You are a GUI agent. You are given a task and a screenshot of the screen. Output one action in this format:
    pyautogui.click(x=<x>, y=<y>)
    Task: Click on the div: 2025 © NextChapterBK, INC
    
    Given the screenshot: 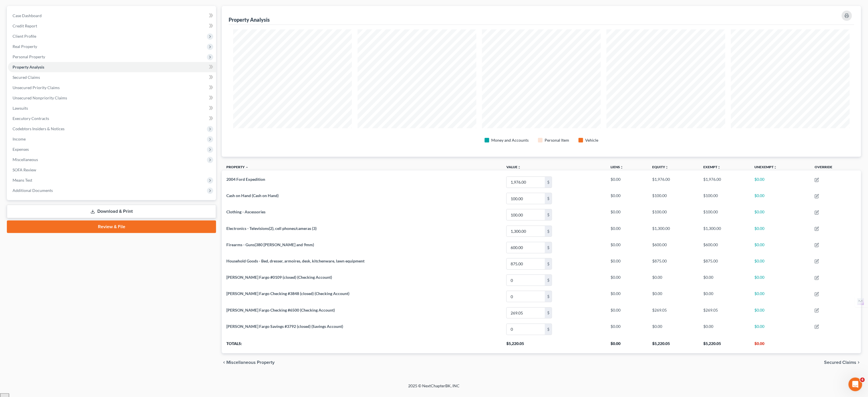 What is the action you would take?
    pyautogui.click(x=434, y=388)
    